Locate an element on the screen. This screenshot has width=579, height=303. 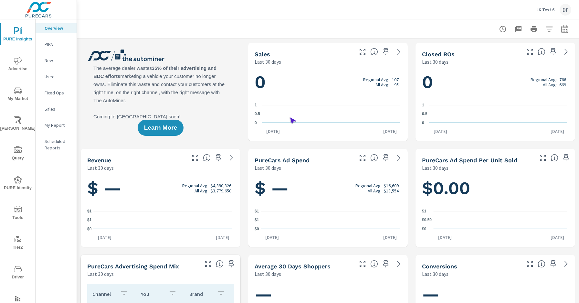
text: 0 is located at coordinates (423, 123).